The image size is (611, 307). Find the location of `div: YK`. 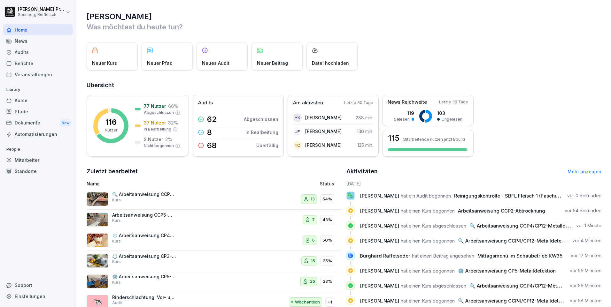

div: YK is located at coordinates (298, 118).